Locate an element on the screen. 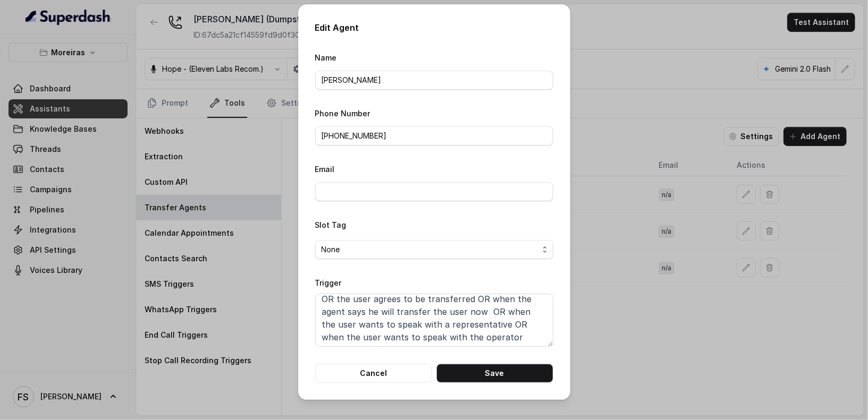 The image size is (868, 420). label: Phone Number is located at coordinates (343, 113).